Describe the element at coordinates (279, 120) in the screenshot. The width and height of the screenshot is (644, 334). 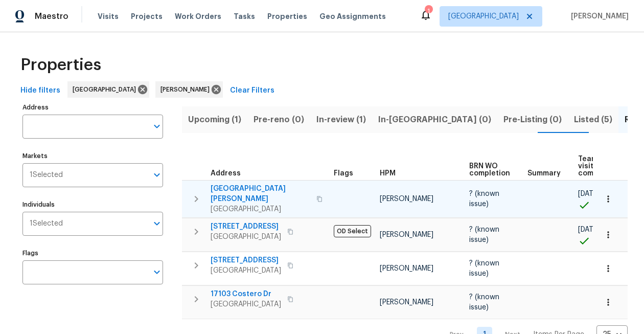
I see `span: Pre-reno (0)` at that location.